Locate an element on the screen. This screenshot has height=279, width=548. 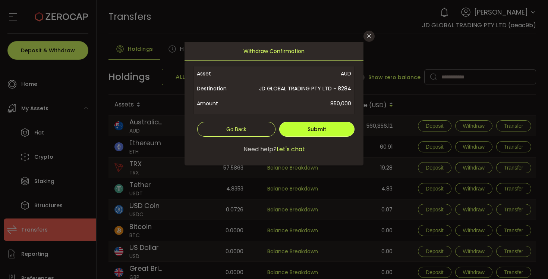
button: Close is located at coordinates (369, 36).